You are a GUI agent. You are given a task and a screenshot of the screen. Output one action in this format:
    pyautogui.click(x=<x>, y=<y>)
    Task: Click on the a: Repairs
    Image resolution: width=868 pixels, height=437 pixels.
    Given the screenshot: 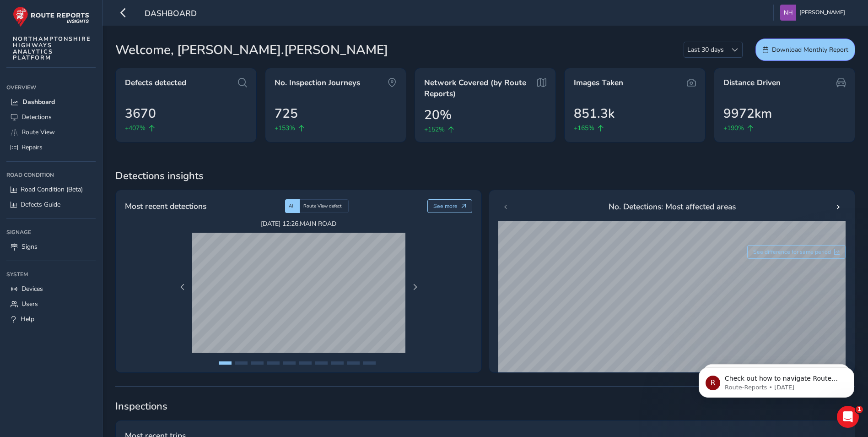 What is the action you would take?
    pyautogui.click(x=51, y=147)
    